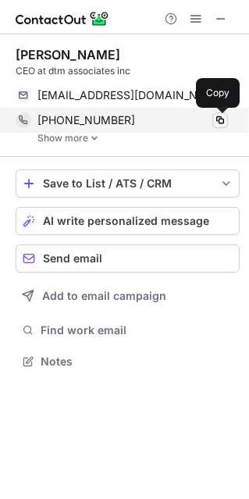 The height and width of the screenshot is (499, 249). Describe the element at coordinates (127, 71) in the screenshot. I see `div: CEO at dtm associates inc` at that location.